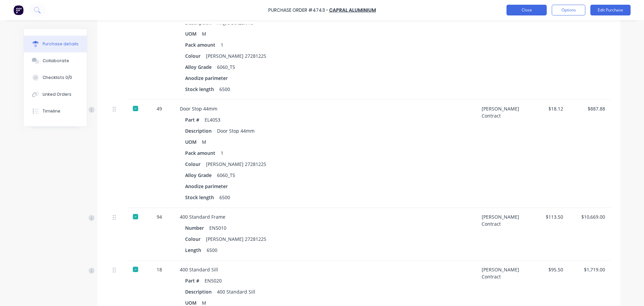  Describe the element at coordinates (56, 61) in the screenshot. I see `div: Collaborate` at that location.